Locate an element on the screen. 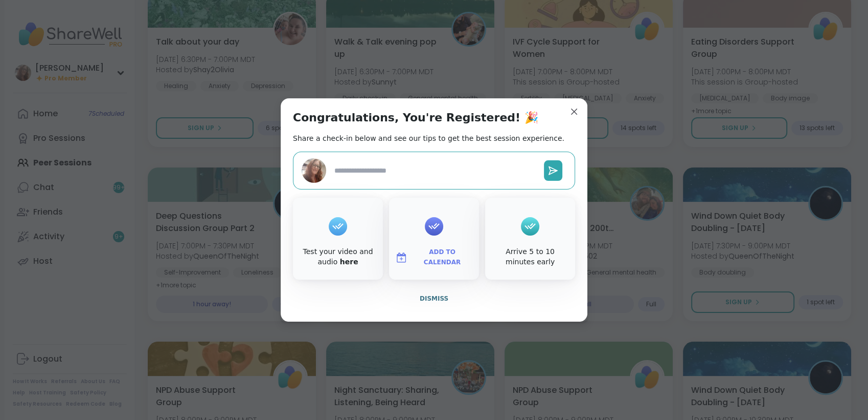  a: here is located at coordinates (349, 261).